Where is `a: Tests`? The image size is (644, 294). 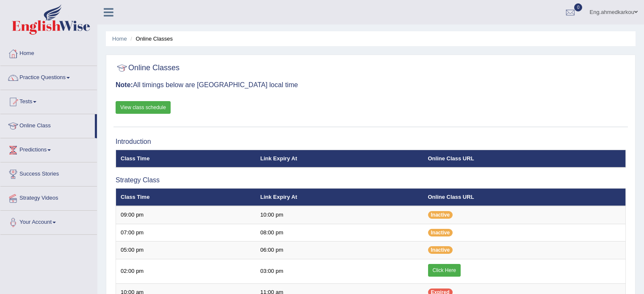
a: Tests is located at coordinates (49, 101).